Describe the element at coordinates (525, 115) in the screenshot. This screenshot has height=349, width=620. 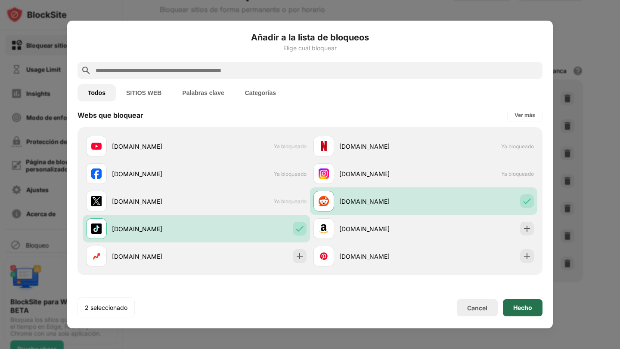
I see `div: Ver más` at that location.